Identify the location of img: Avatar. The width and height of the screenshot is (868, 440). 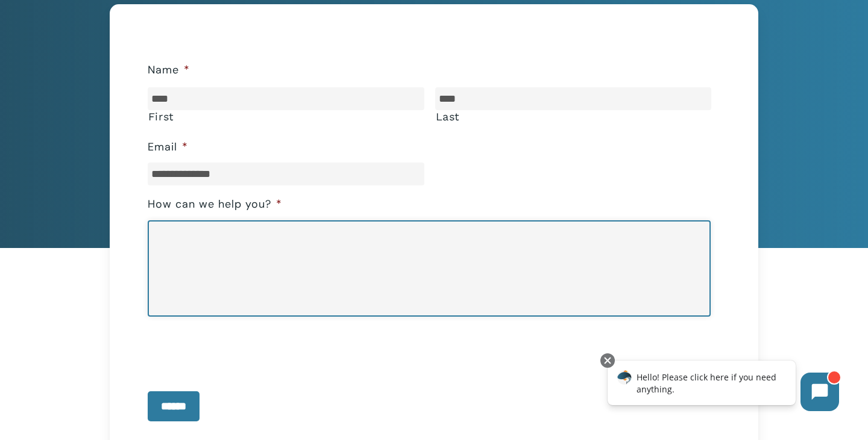
(29, 26).